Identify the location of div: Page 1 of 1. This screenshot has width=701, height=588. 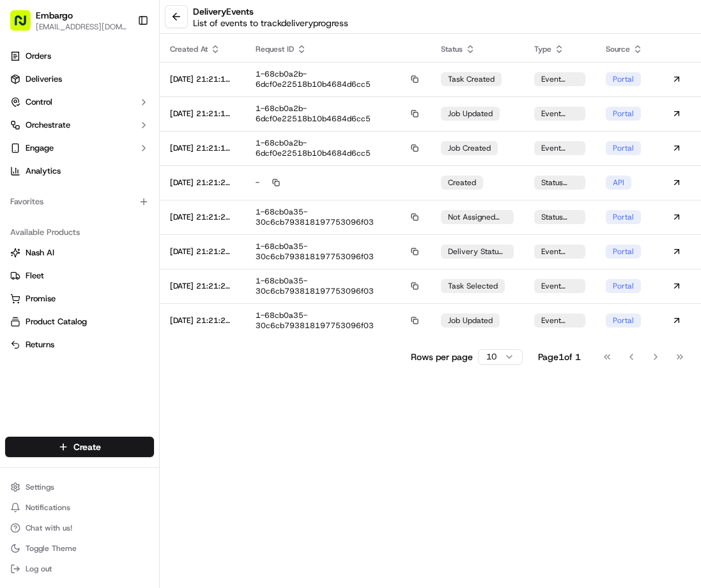
(559, 357).